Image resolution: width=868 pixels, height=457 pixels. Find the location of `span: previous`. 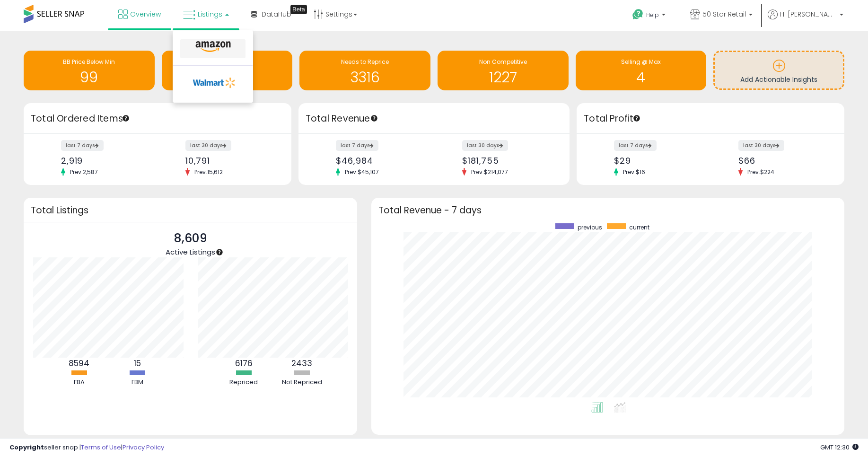

span: previous is located at coordinates (590, 228).